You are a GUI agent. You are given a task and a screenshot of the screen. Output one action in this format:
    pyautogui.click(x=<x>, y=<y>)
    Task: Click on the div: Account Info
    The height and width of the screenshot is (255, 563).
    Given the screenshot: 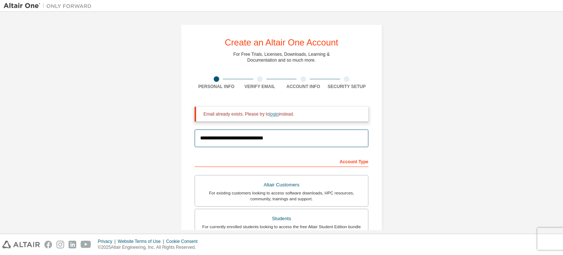 What is the action you would take?
    pyautogui.click(x=303, y=87)
    